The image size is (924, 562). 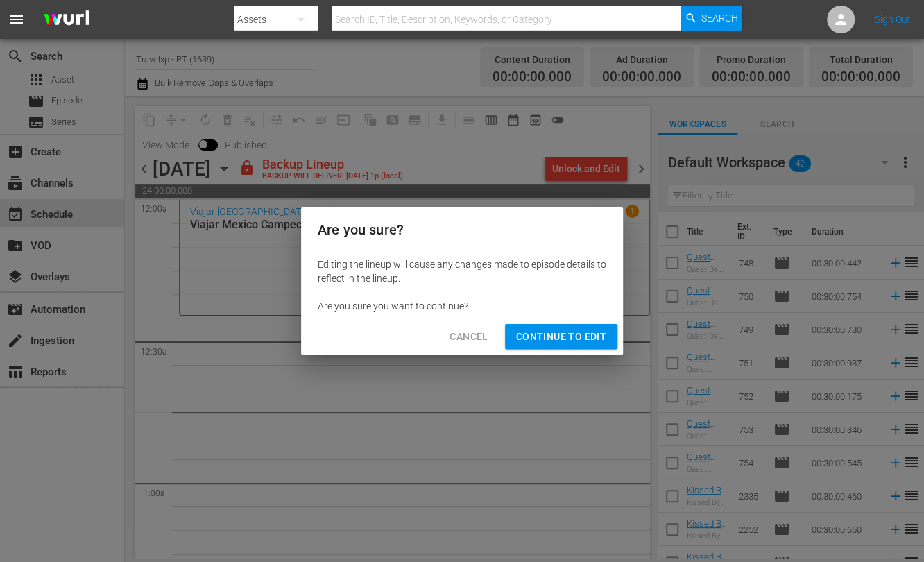 I want to click on button: Cancel, so click(x=468, y=336).